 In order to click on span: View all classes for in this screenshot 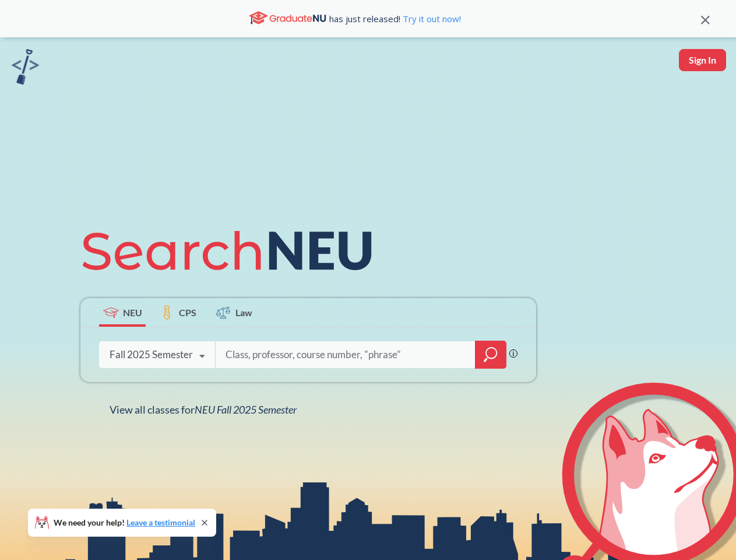, I will do `click(203, 409)`.